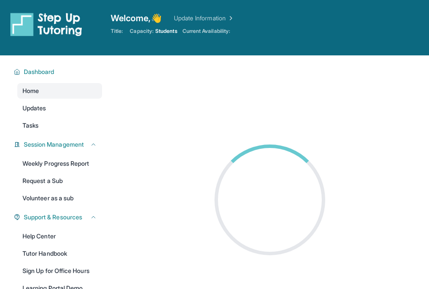 This screenshot has height=289, width=429. Describe the element at coordinates (60, 164) in the screenshot. I see `a: Weekly Progress Report` at that location.